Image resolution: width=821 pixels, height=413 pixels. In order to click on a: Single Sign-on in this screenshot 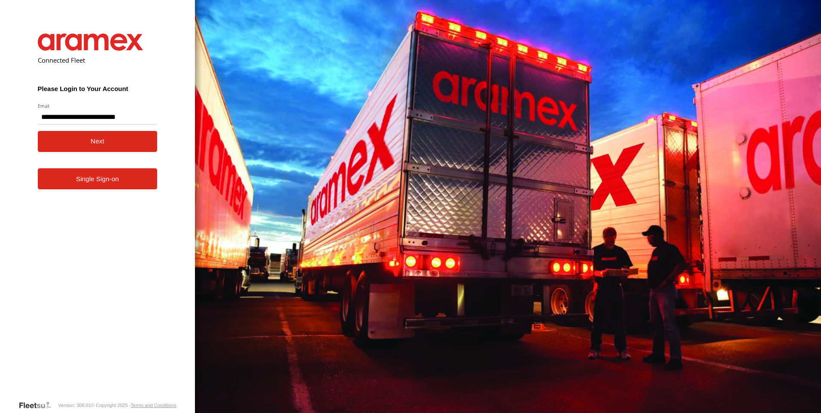, I will do `click(98, 179)`.